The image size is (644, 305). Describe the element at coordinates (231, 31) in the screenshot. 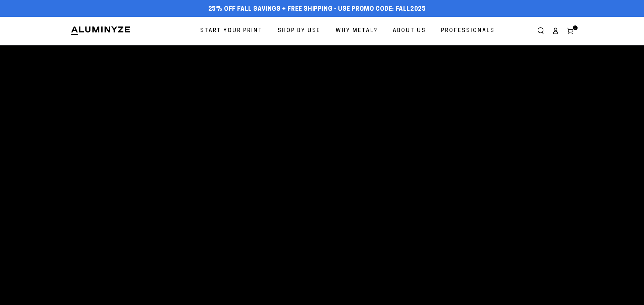

I see `span: Start Your Print` at that location.